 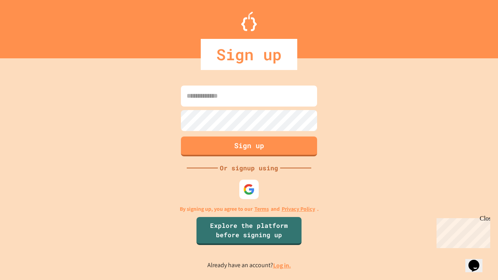 What do you see at coordinates (261, 209) in the screenshot?
I see `a: Terms` at bounding box center [261, 209].